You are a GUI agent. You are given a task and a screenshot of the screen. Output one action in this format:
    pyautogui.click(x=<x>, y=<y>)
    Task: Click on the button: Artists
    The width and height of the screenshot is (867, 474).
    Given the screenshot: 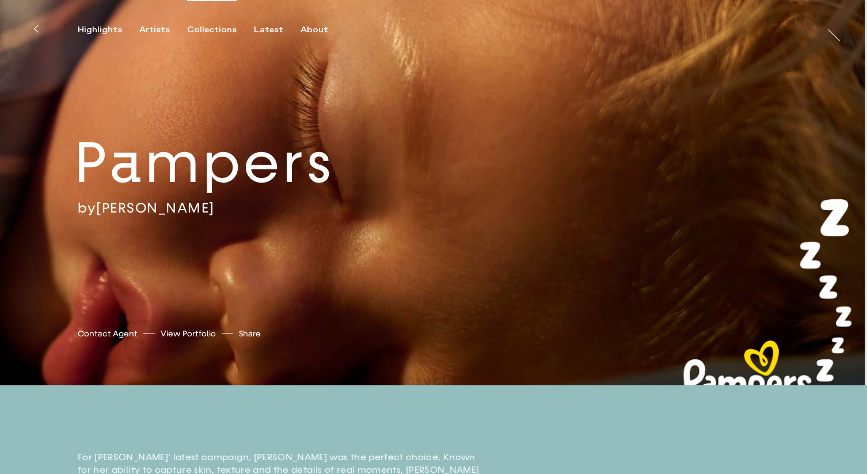 What is the action you would take?
    pyautogui.click(x=163, y=30)
    